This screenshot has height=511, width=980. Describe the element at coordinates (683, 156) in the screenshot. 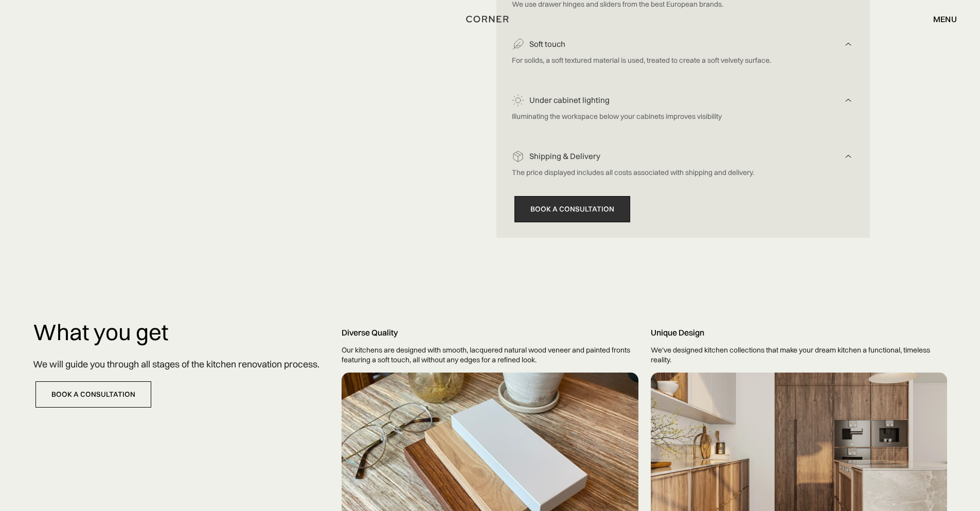

I see `div: Shipping & Delivery` at that location.